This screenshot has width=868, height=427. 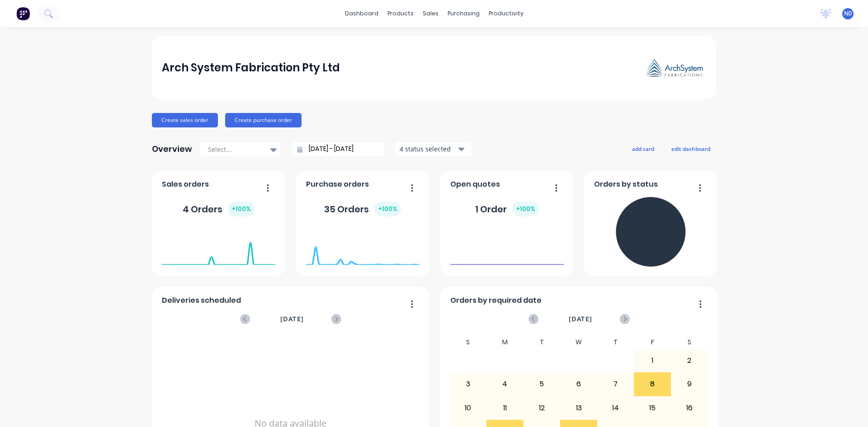 What do you see at coordinates (251, 68) in the screenshot?
I see `div: Arch System Fabrication Pty Ltd` at bounding box center [251, 68].